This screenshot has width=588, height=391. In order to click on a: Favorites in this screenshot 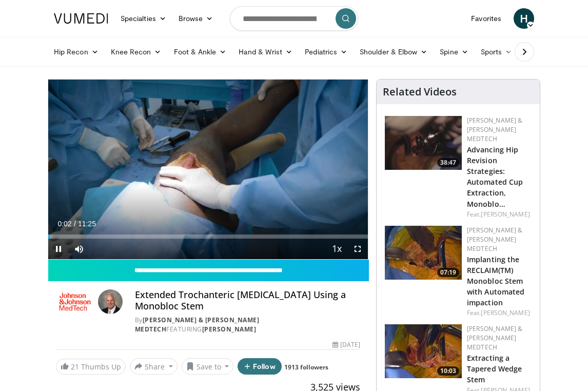, I will do `click(486, 19)`.